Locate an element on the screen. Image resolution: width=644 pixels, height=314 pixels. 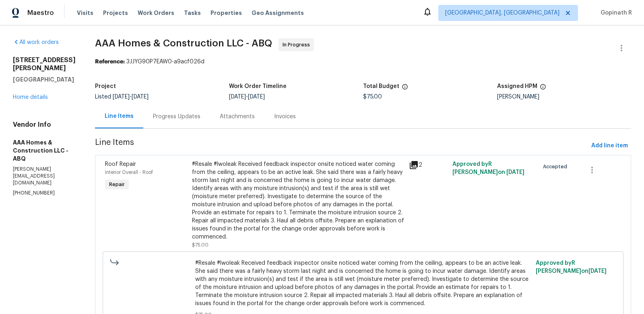
span: AAA Homes & Construction LLC - ABQ is located at coordinates (183, 43).